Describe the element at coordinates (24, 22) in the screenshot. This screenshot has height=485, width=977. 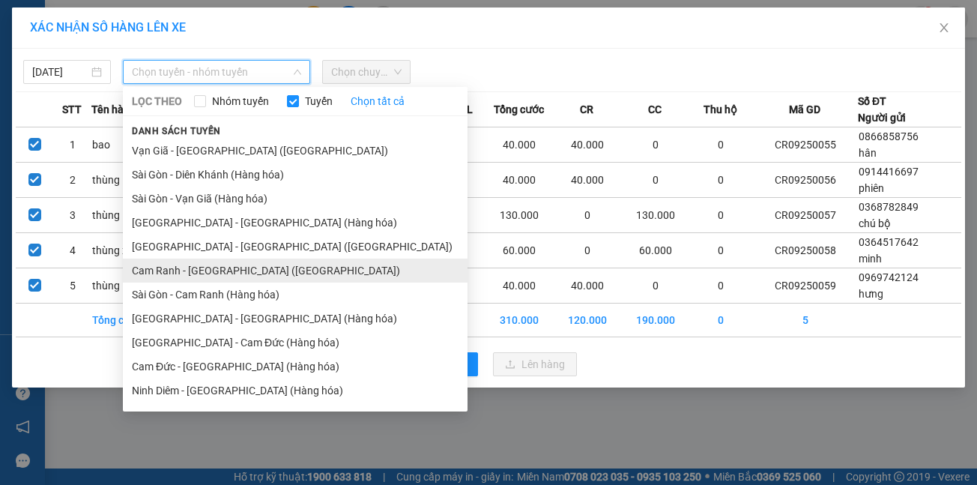
I see `span: Gửi:` at that location.